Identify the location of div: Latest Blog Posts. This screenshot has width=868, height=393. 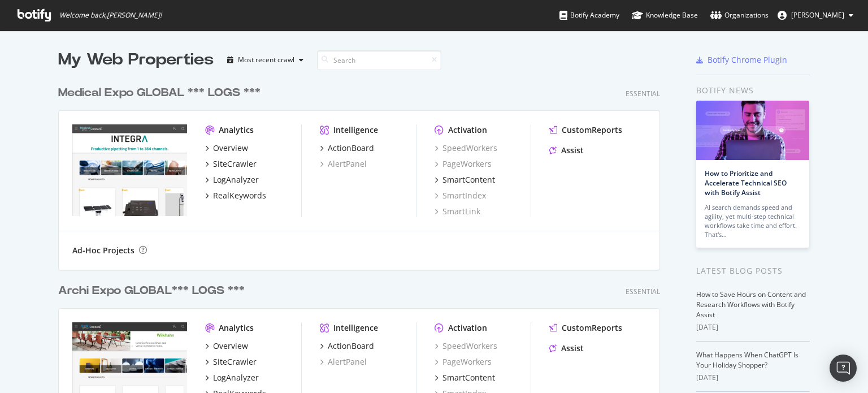
(753, 271).